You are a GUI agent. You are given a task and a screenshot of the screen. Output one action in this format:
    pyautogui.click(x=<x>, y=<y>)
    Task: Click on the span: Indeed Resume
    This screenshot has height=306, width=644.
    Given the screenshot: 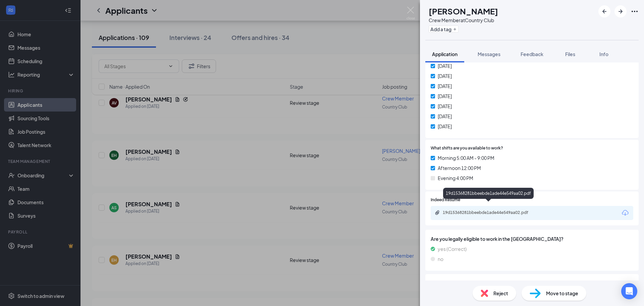 What is the action you would take?
    pyautogui.click(x=445, y=200)
    